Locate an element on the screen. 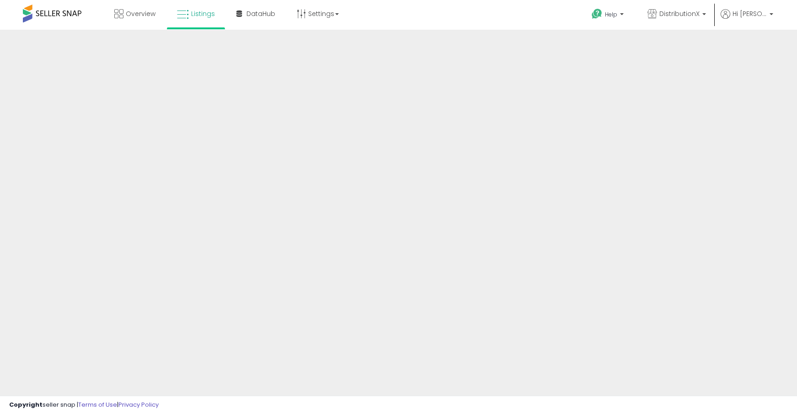 This screenshot has width=797, height=414. div: seller snap | | is located at coordinates (84, 404).